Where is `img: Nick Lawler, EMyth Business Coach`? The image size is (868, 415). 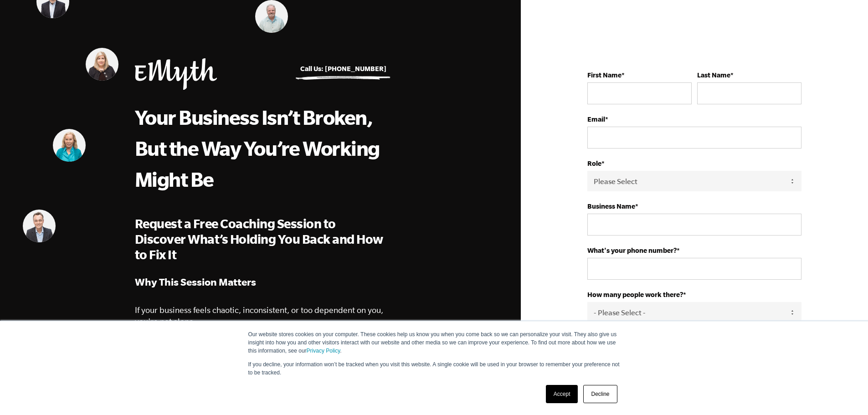 img: Nick Lawler, EMyth Business Coach is located at coordinates (39, 226).